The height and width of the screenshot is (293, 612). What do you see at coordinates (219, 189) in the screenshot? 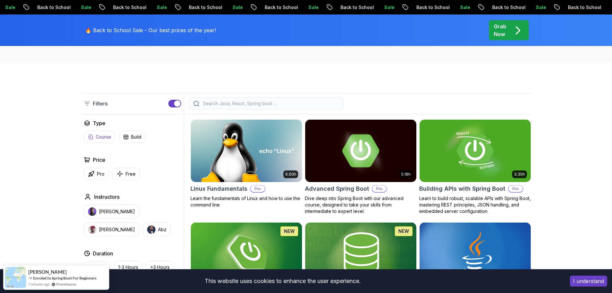
I see `h2: Linux Fundamentals` at bounding box center [219, 189].